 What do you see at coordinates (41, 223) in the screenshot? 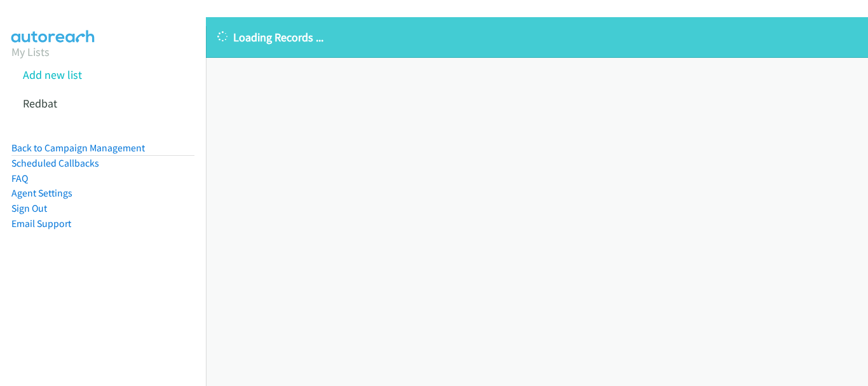
I see `a: Email Support` at bounding box center [41, 223].